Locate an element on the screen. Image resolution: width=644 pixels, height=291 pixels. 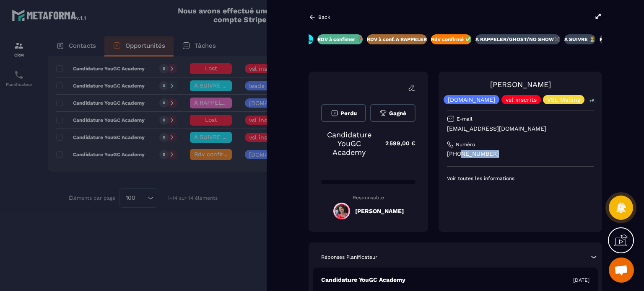
button: Perdu is located at coordinates (343, 113).